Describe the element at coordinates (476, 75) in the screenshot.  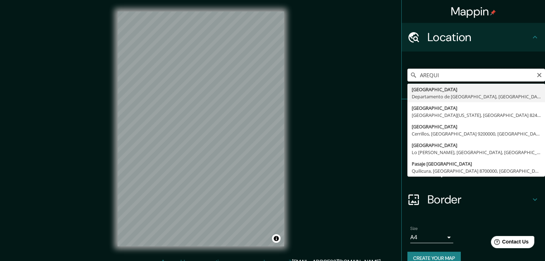
I see `input: Pick your city or area` at that location.